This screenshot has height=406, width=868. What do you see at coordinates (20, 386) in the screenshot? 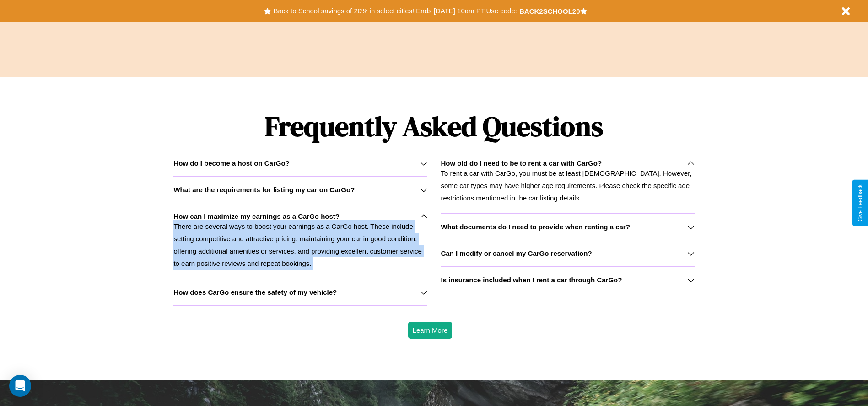
I see `div: Open Intercom Messenger` at bounding box center [20, 386].